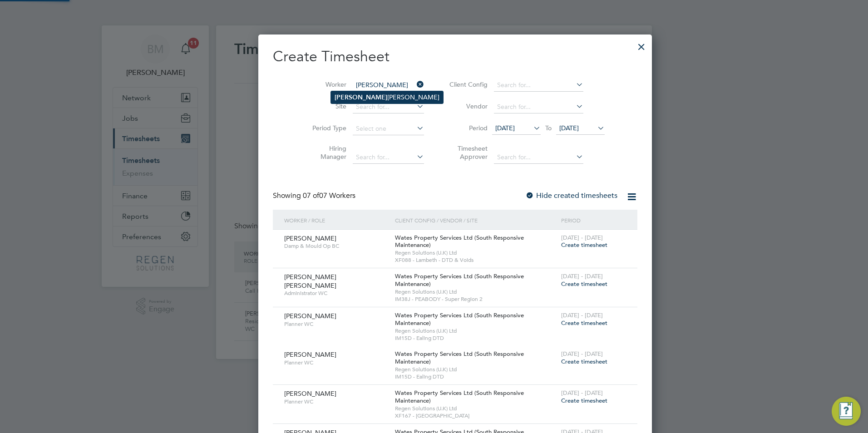  I want to click on label: Site, so click(326, 106).